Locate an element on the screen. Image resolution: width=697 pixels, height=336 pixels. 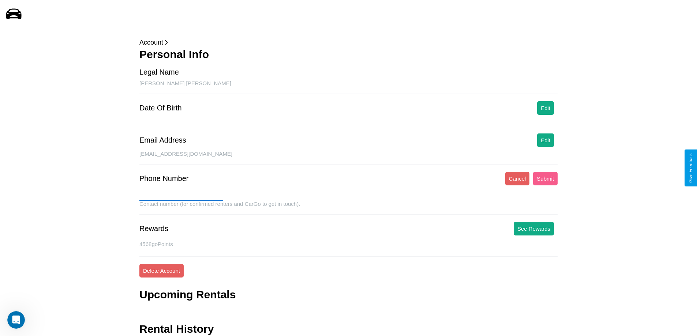
p: 4568 goPoints is located at coordinates (348, 244).